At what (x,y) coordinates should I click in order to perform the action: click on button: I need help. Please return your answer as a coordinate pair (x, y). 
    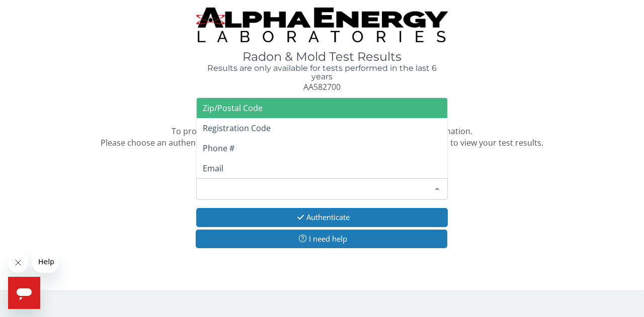
    Looking at the image, I should click on (321, 239).